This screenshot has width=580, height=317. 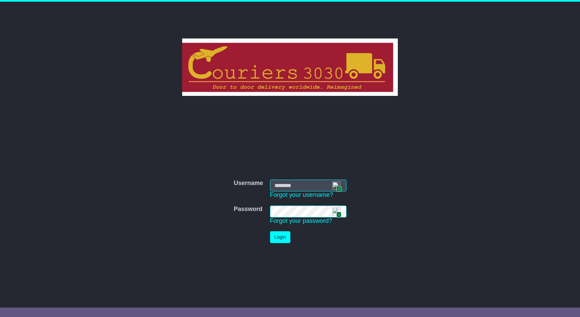 What do you see at coordinates (280, 237) in the screenshot?
I see `button: Login` at bounding box center [280, 237].